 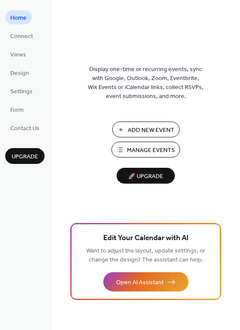 What do you see at coordinates (146, 149) in the screenshot?
I see `button: Manage Events` at bounding box center [146, 149].